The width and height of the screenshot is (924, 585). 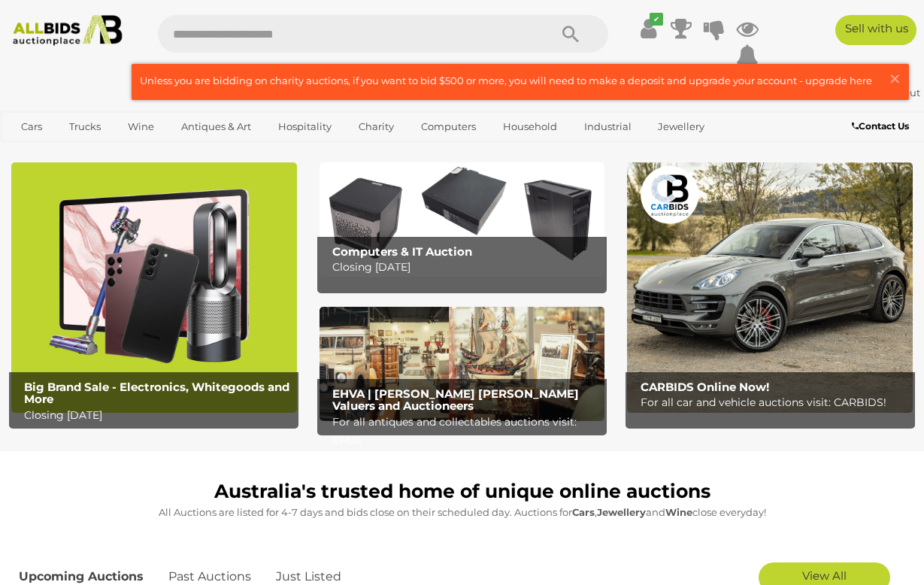 I want to click on a: CARBIDS Online Now! CARBIDS Online Now! For all car and vehicle auctions visit: CARBIDS!, so click(x=770, y=287).